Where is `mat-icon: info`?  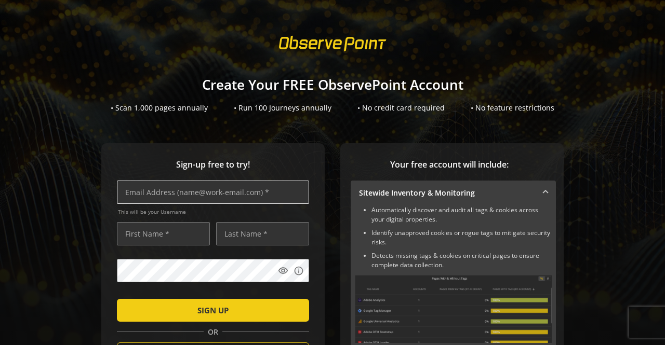 mat-icon: info is located at coordinates (299, 271).